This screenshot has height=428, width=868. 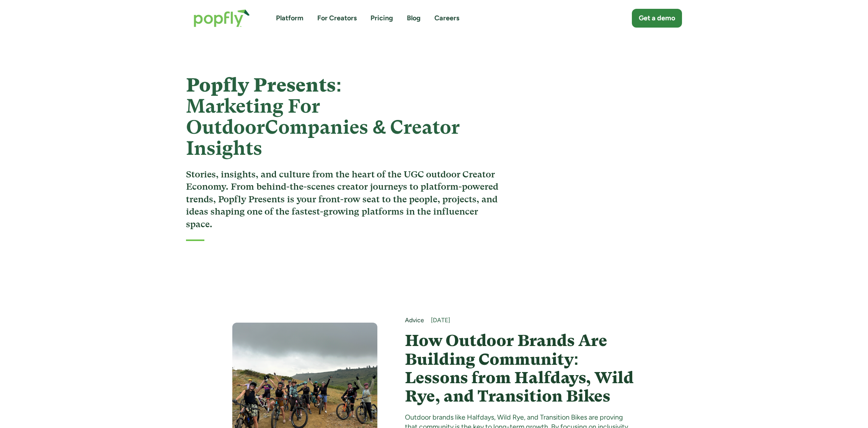 What do you see at coordinates (657, 18) in the screenshot?
I see `a: Get a demo` at bounding box center [657, 18].